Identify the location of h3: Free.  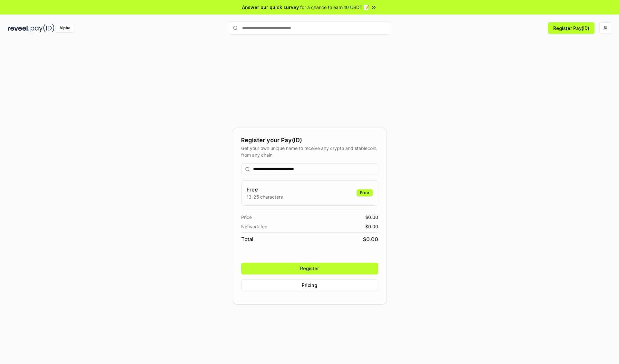
(265, 189).